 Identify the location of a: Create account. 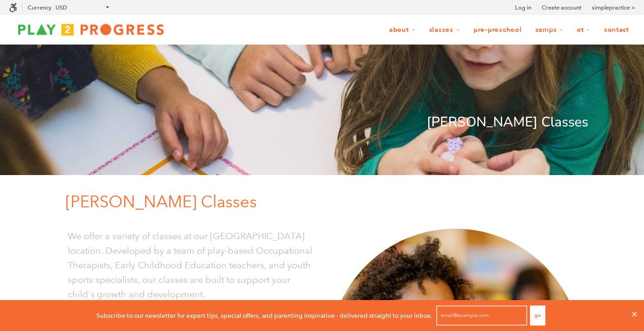
(561, 8).